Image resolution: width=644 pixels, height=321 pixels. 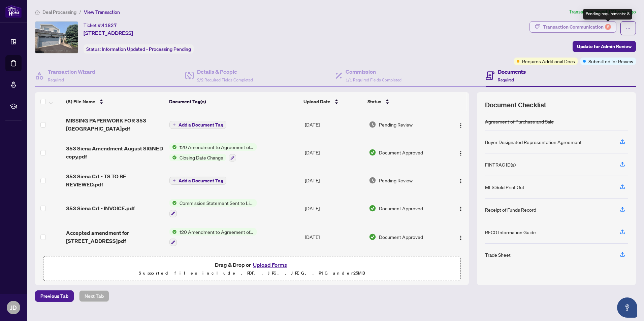 What do you see at coordinates (13, 308) in the screenshot?
I see `span: JD` at bounding box center [13, 308].